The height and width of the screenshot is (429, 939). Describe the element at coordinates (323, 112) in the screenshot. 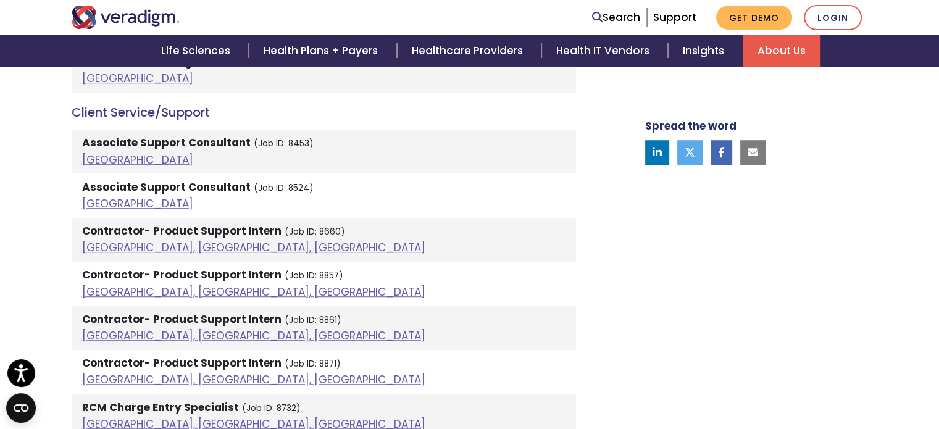

I see `h4: Client Service/Support` at that location.